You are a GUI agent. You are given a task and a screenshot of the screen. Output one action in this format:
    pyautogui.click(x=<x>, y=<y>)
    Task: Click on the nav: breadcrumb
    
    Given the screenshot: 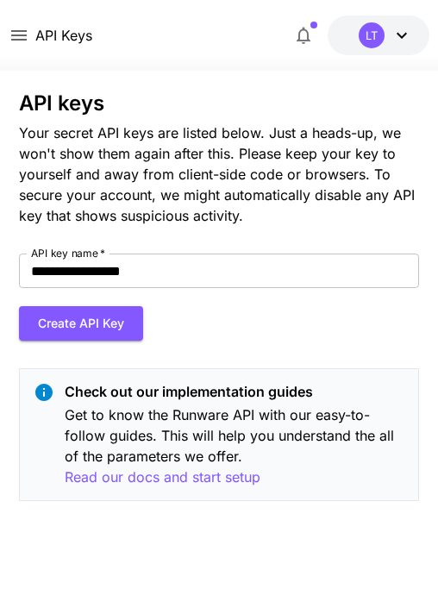 What is the action you would take?
    pyautogui.click(x=64, y=35)
    